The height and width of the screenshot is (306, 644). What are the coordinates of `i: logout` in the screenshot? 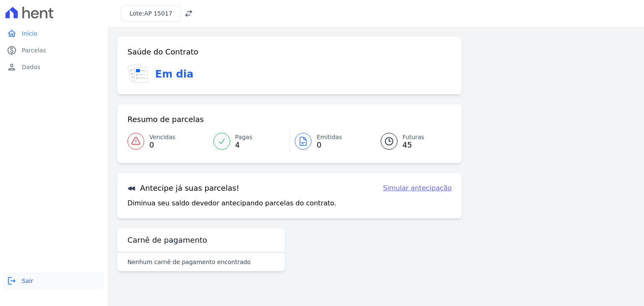 It's located at (12, 280).